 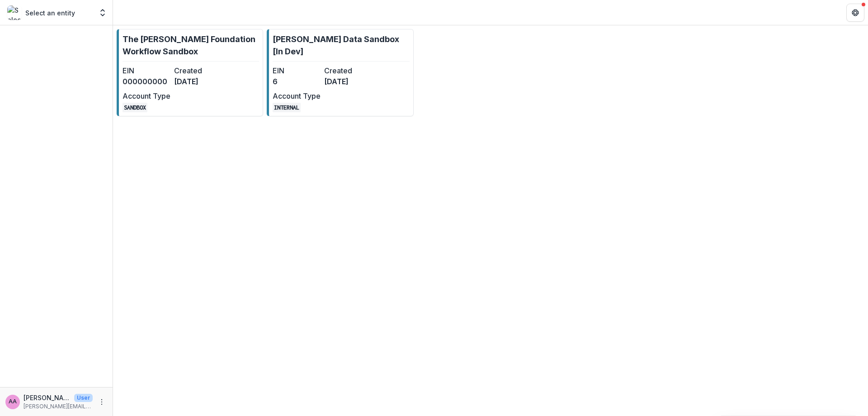 I want to click on p: Select an entity, so click(x=50, y=13).